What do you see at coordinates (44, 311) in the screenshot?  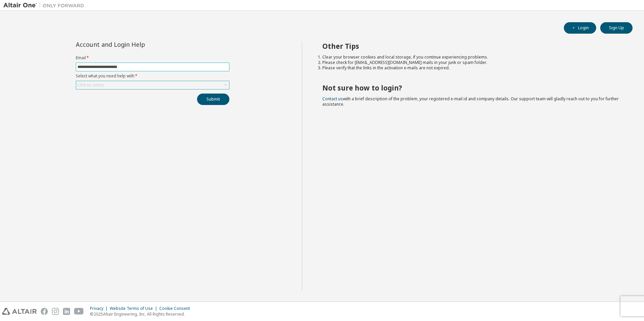 I see `img: facebook.svg` at bounding box center [44, 311].